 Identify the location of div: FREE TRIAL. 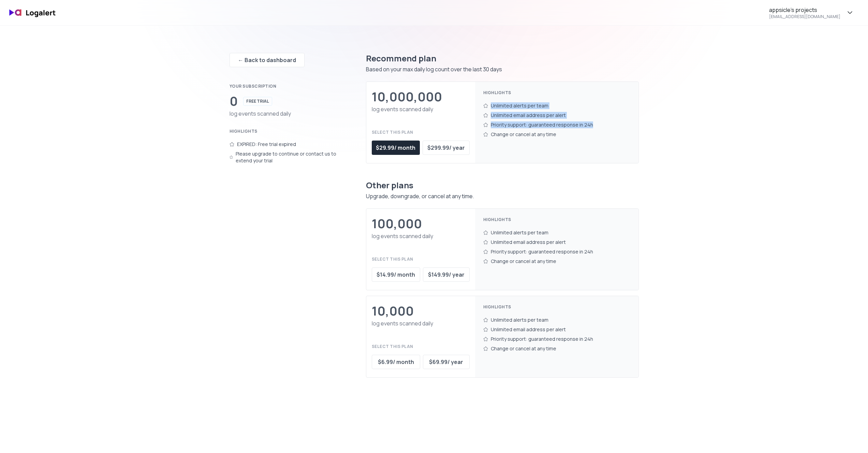
(258, 101).